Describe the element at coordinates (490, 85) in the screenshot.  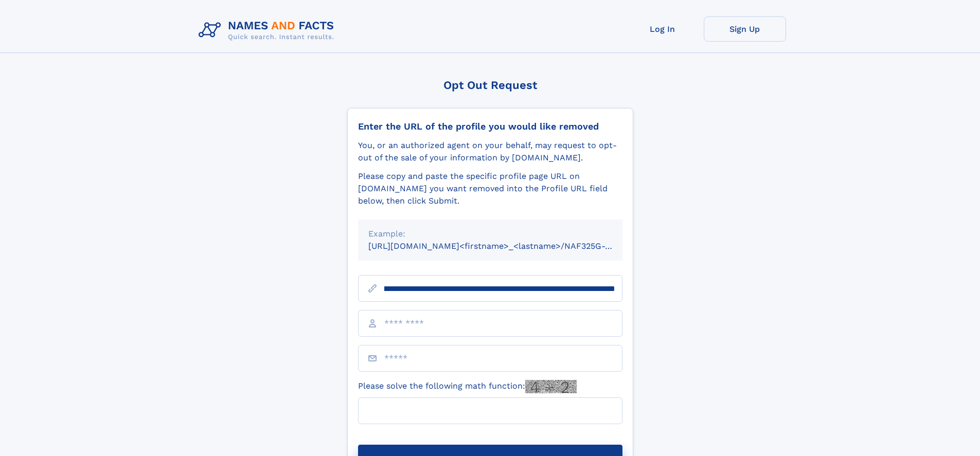
I see `div: Opt Out Request` at that location.